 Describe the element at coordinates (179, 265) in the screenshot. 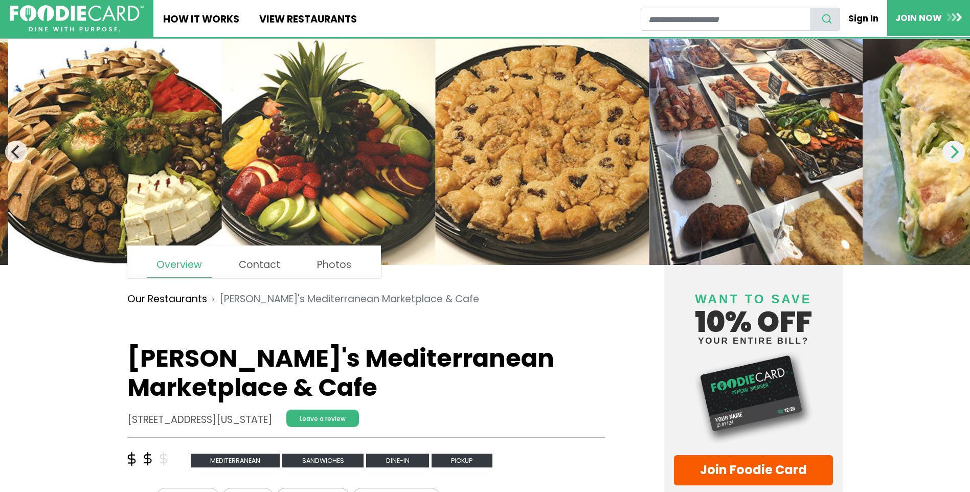

I see `a: Overview` at that location.